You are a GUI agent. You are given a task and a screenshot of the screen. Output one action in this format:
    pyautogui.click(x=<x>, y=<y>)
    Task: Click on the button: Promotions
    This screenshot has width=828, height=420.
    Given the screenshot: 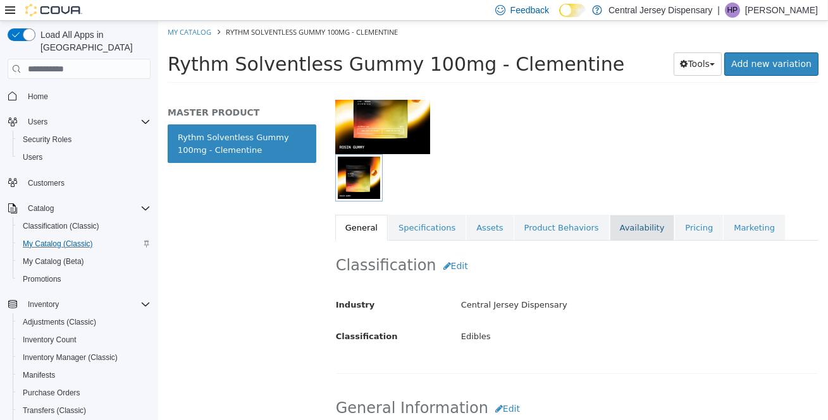 What is the action you would take?
    pyautogui.click(x=84, y=279)
    